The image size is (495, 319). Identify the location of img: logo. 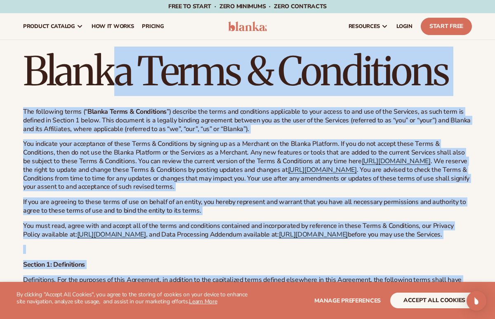
(247, 26).